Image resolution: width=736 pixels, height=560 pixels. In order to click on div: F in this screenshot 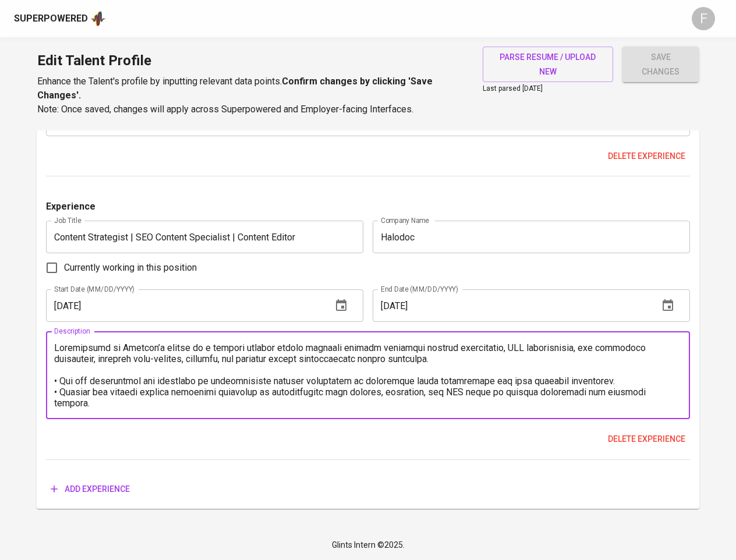, I will do `click(703, 19)`.